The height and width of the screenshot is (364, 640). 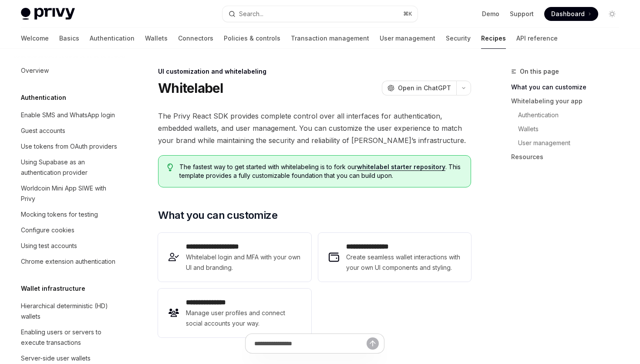 What do you see at coordinates (403, 262) in the screenshot?
I see `span: Create seamless wallet interactions with your own UI components and styling.` at bounding box center [403, 262].